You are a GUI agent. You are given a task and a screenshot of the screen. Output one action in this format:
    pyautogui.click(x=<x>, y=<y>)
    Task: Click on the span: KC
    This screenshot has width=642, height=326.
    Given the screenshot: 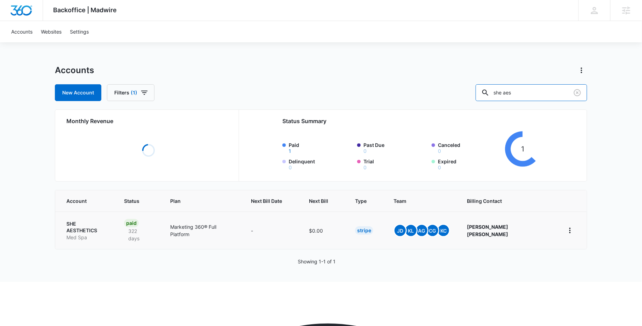 What is the action you would take?
    pyautogui.click(x=444, y=230)
    